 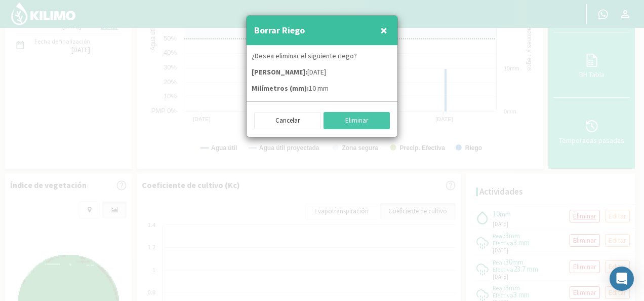 I want to click on strong: Milímetros (mm):, so click(x=280, y=88).